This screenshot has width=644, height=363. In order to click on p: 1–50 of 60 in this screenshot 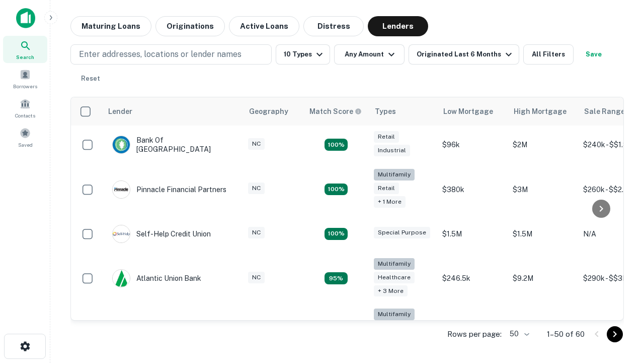, I will do `click(565, 334)`.